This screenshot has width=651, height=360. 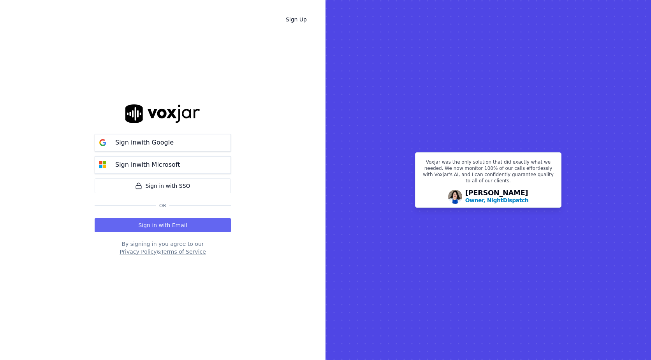 What do you see at coordinates (148, 165) in the screenshot?
I see `p: Sign in with Microsoft` at bounding box center [148, 165].